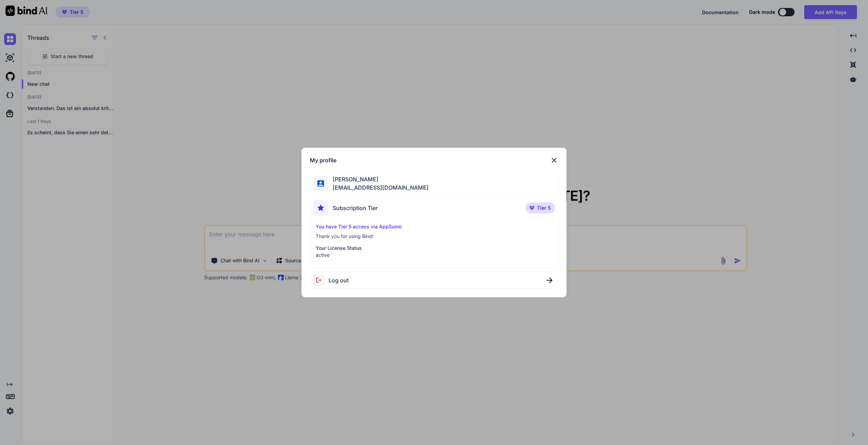 This screenshot has width=868, height=445. I want to click on img: subscription, so click(320, 208).